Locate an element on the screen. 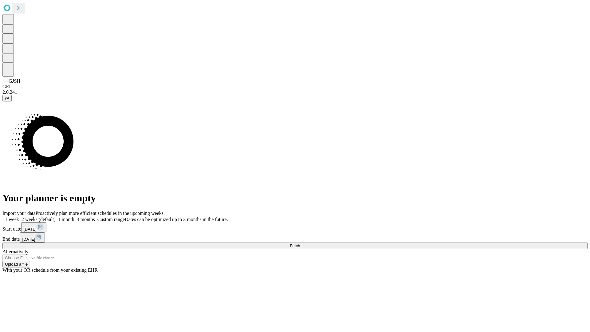  span: GJSH is located at coordinates (14, 81).